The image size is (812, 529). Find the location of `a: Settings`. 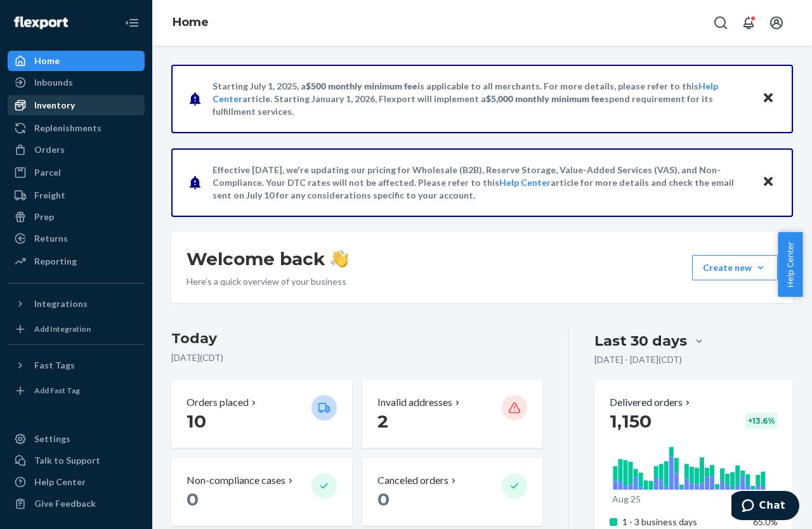

a: Settings is located at coordinates (76, 439).